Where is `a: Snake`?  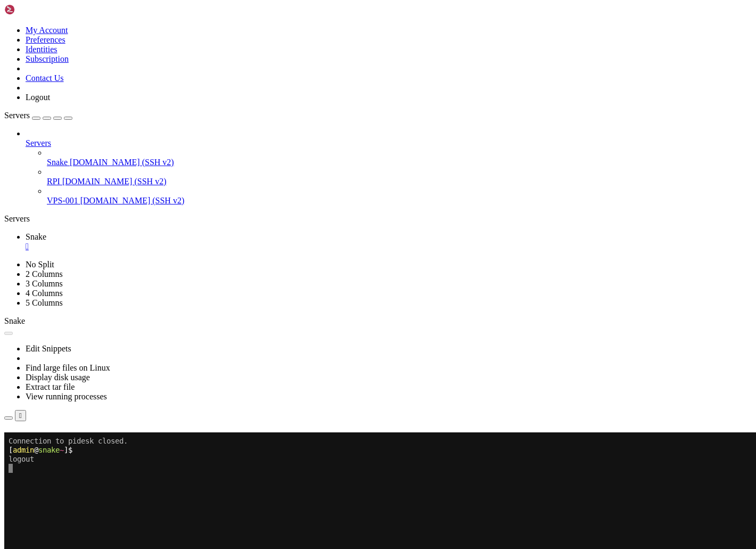
a: Snake is located at coordinates (388, 242).